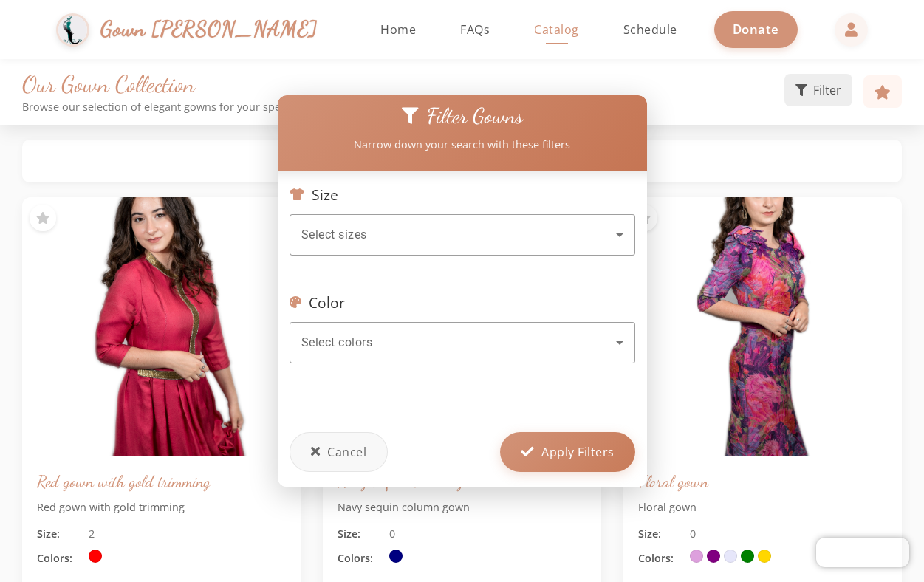  Describe the element at coordinates (337, 342) in the screenshot. I see `span: Select colors` at that location.